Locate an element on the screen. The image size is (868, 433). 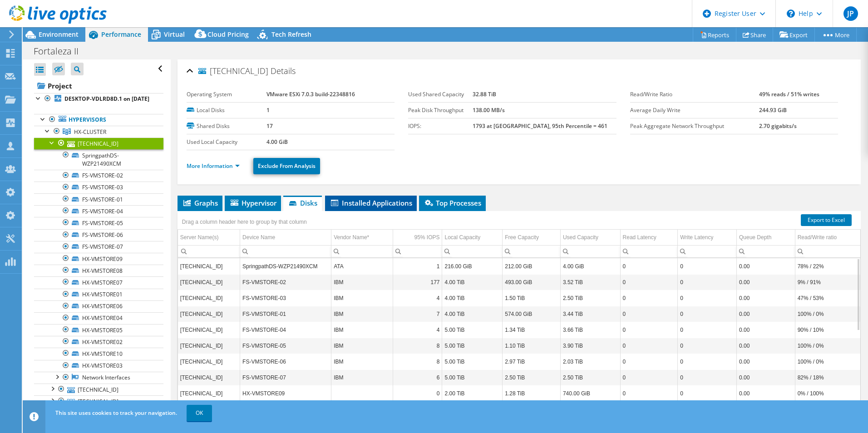
td: Column Used Capacity, Value 3.44 TiB is located at coordinates (590, 314).